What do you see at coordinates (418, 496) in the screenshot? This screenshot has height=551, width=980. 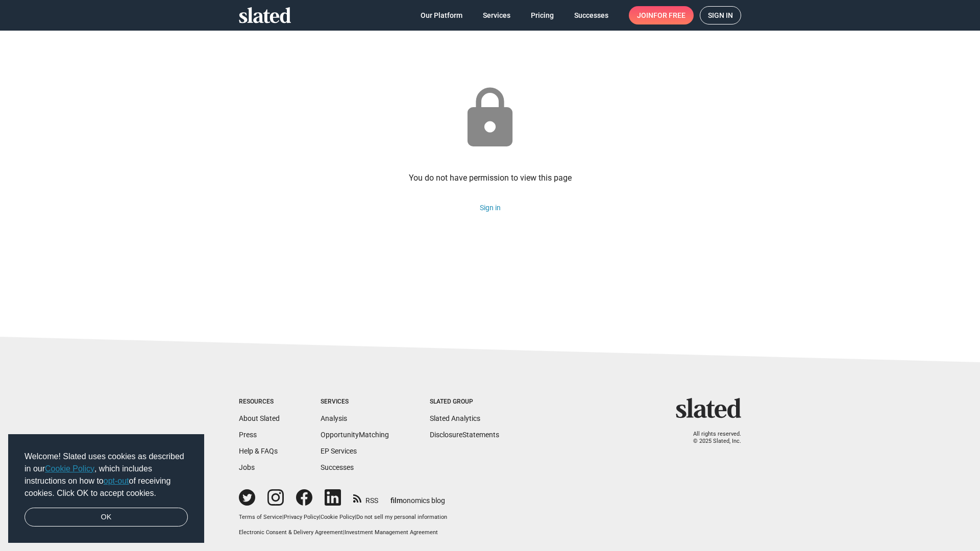 I see `a: filmonomics blog` at bounding box center [418, 496].